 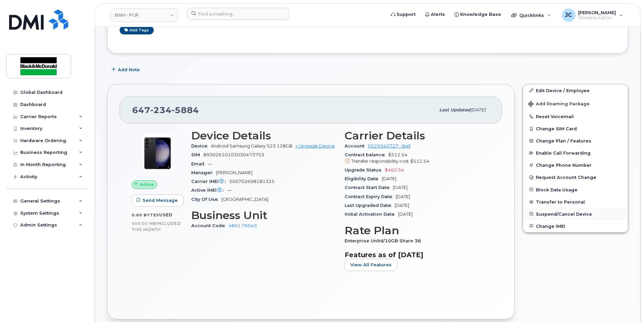 I want to click on a: Knowledge Base, so click(x=478, y=14).